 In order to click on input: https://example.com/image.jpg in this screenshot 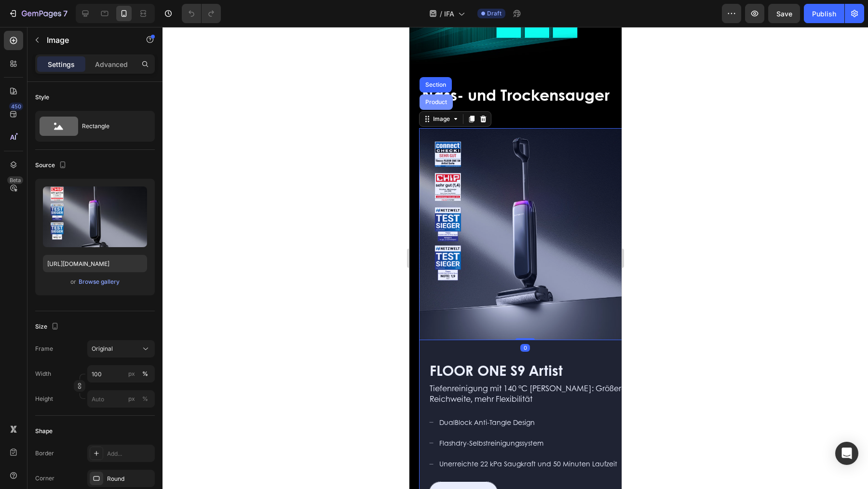, I will do `click(95, 264)`.